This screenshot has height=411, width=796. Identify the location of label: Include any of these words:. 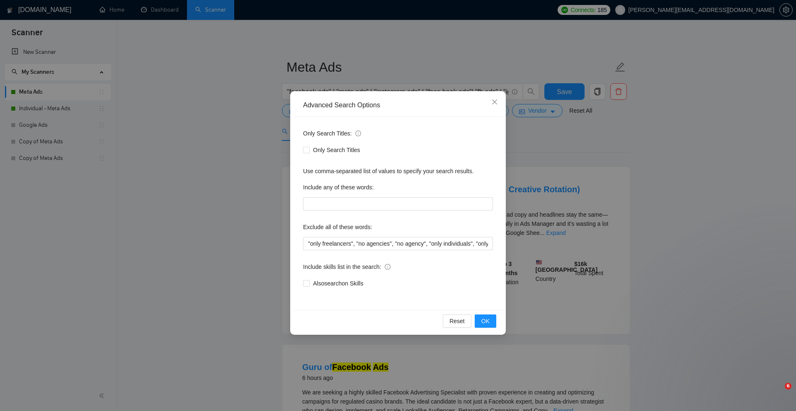
(338, 187).